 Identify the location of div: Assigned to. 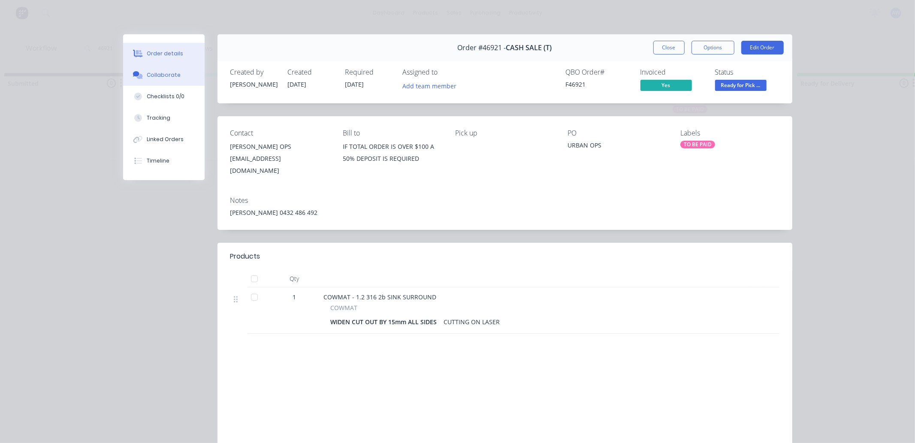
(445, 72).